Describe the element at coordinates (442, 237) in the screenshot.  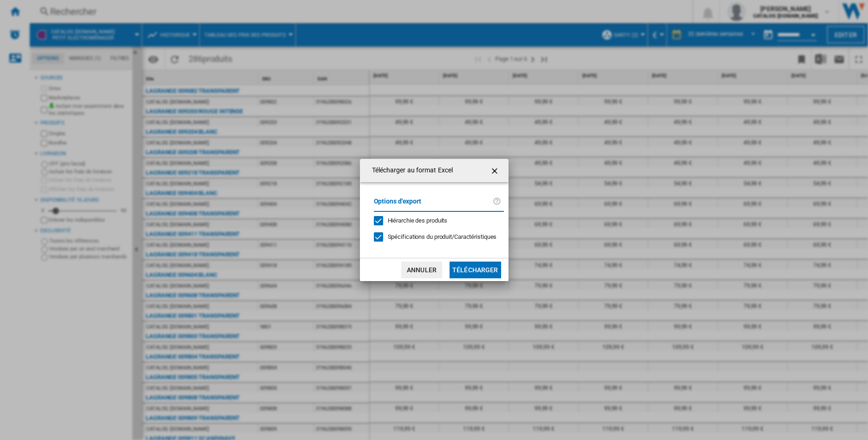
I see `span: Spécifications du produit/Caractéristiques` at that location.